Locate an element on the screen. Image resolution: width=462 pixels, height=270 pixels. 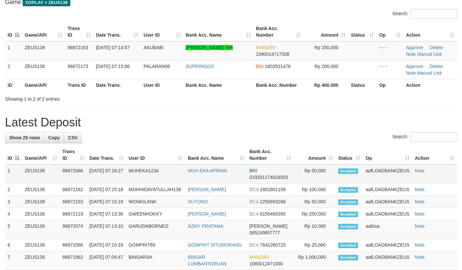
td: WONKILANK is located at coordinates (155, 201).